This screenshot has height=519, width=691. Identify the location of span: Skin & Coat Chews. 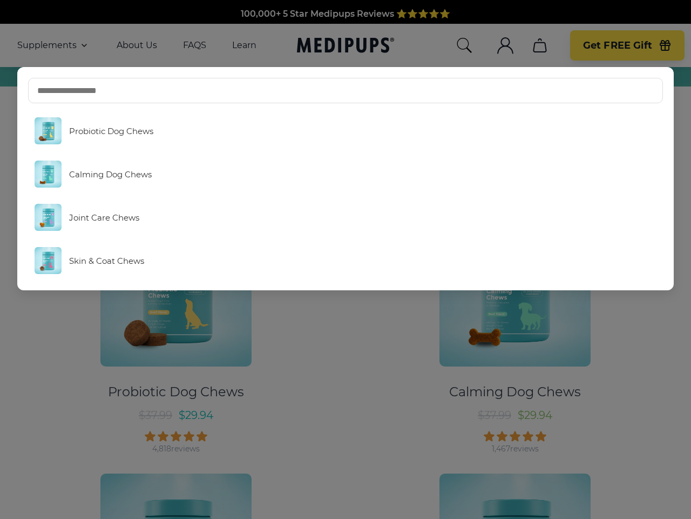
(106, 260).